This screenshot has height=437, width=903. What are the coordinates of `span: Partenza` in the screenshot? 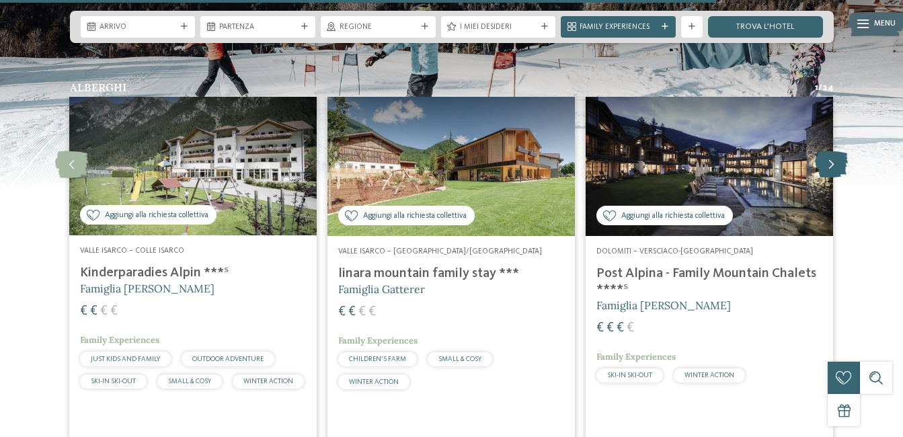 It's located at (258, 28).